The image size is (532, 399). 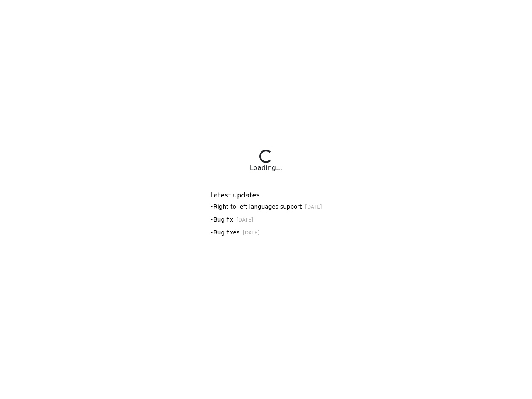 What do you see at coordinates (266, 232) in the screenshot?
I see `div: • Bug fixes` at bounding box center [266, 232].